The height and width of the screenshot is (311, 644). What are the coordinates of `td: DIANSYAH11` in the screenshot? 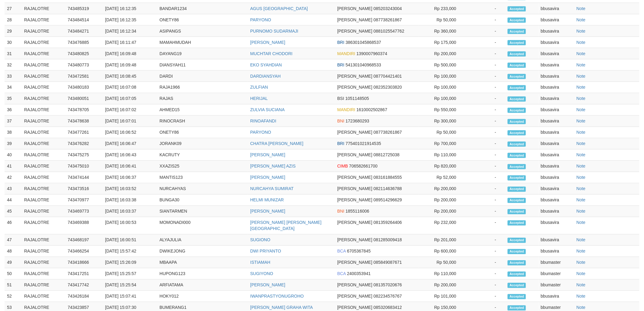 It's located at (202, 65).